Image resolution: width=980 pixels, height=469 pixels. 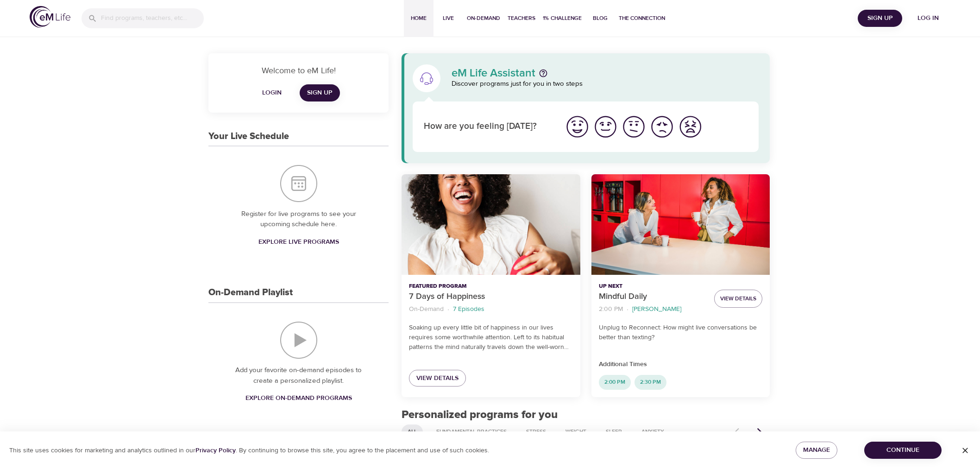 What do you see at coordinates (536, 431) in the screenshot?
I see `span: Stress` at bounding box center [536, 431].